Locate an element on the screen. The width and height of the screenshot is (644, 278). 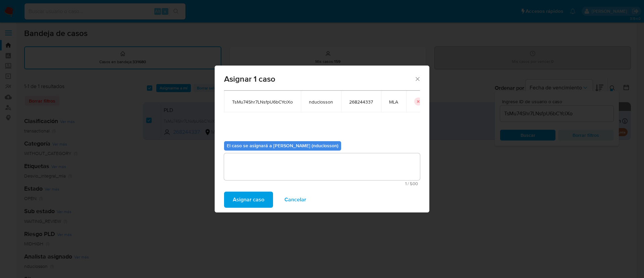
div: assign-modal is located at coordinates (322, 139).